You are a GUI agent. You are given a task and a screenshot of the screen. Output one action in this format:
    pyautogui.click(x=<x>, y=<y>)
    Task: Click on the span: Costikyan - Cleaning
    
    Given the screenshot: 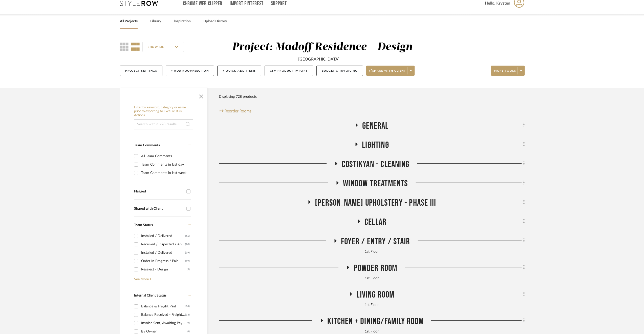 What is the action you would take?
    pyautogui.click(x=375, y=165)
    